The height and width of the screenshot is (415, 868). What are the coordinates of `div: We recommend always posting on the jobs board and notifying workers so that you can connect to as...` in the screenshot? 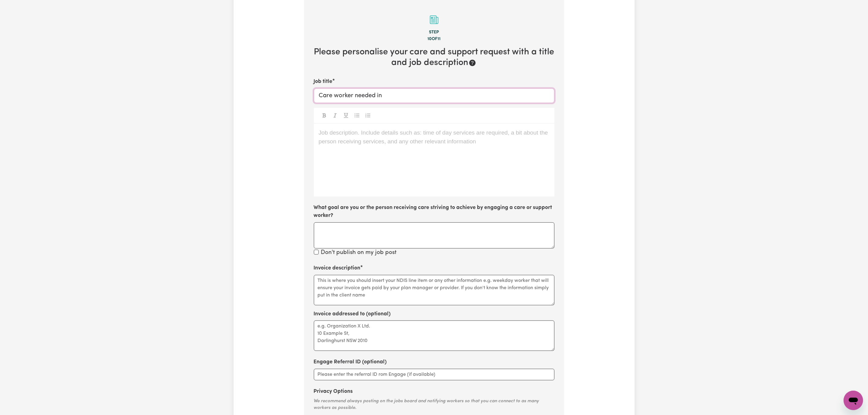 It's located at (434, 405).